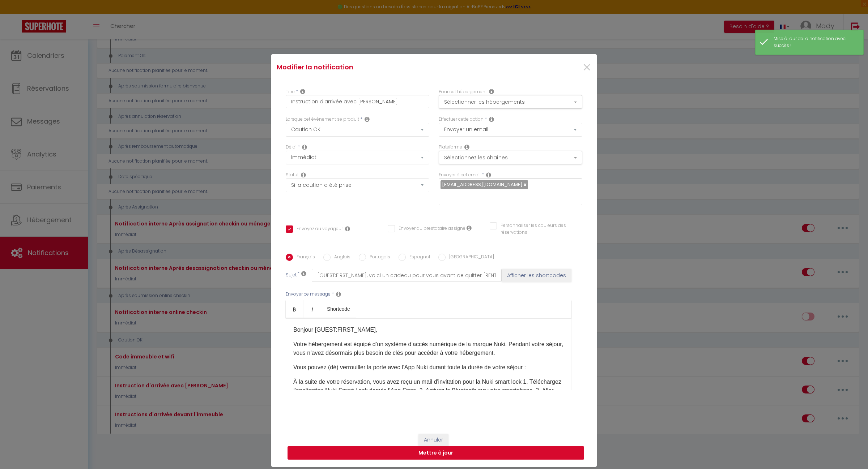 The image size is (868, 469). Describe the element at coordinates (290, 92) in the screenshot. I see `label: Titre` at that location.